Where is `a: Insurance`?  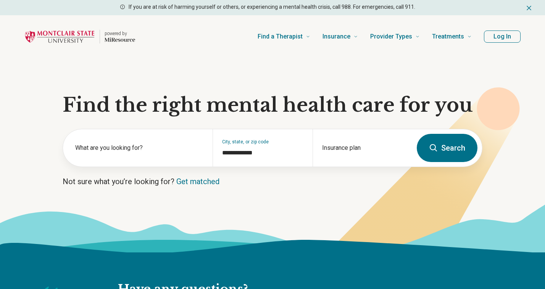
a: Insurance is located at coordinates (340, 37).